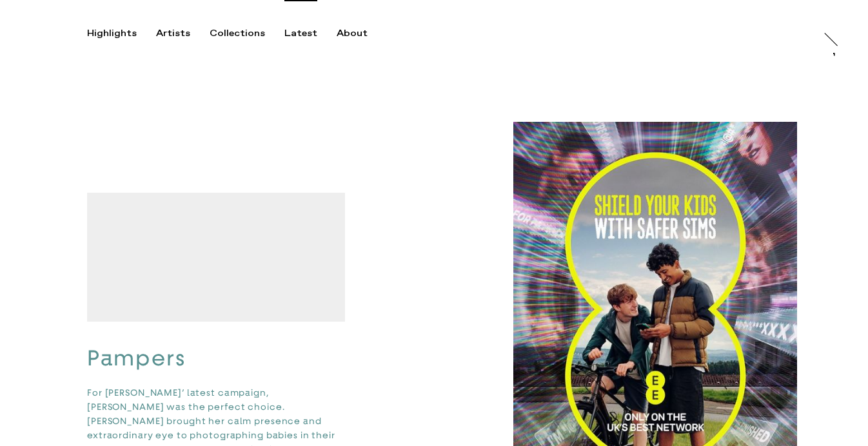 The height and width of the screenshot is (446, 868). What do you see at coordinates (300, 33) in the screenshot?
I see `div: Latest` at bounding box center [300, 33].